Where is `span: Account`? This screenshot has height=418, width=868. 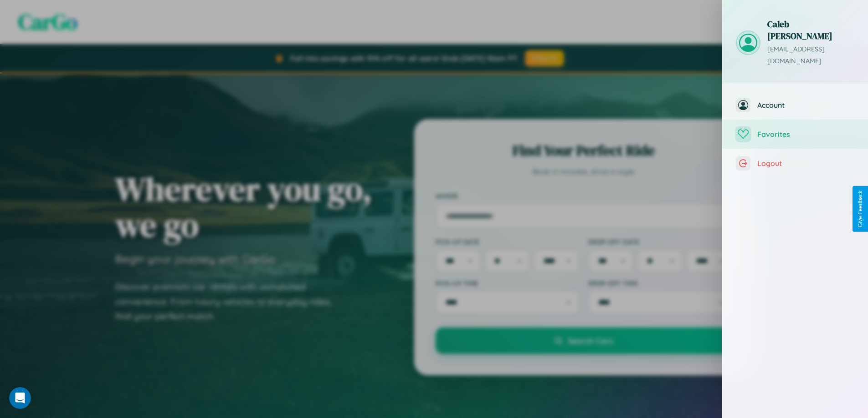 span: Account is located at coordinates (805, 105).